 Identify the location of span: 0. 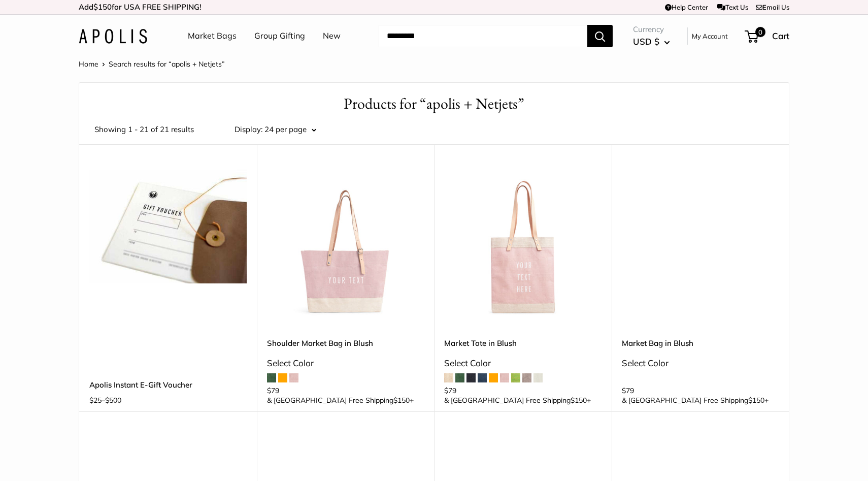
(760, 32).